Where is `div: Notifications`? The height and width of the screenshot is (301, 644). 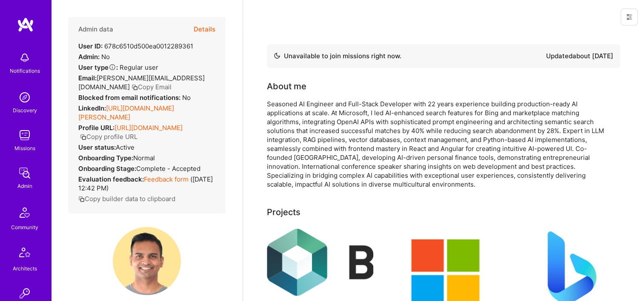 div: Notifications is located at coordinates (25, 70).